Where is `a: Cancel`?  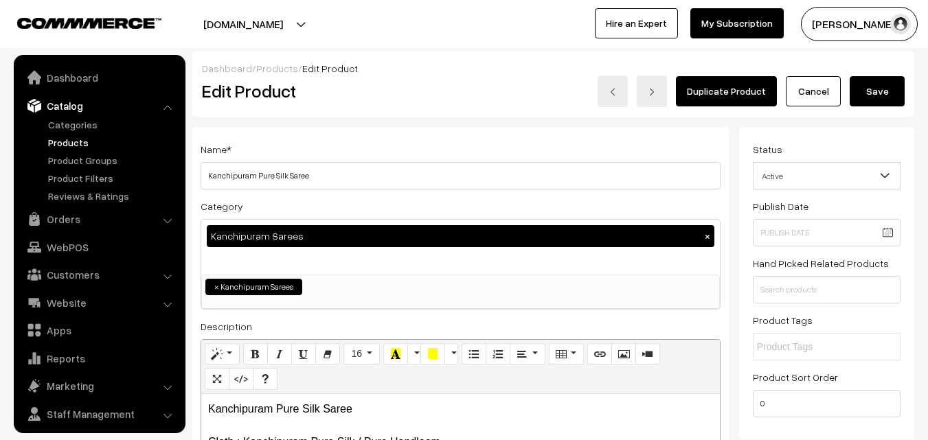 a: Cancel is located at coordinates (813, 91).